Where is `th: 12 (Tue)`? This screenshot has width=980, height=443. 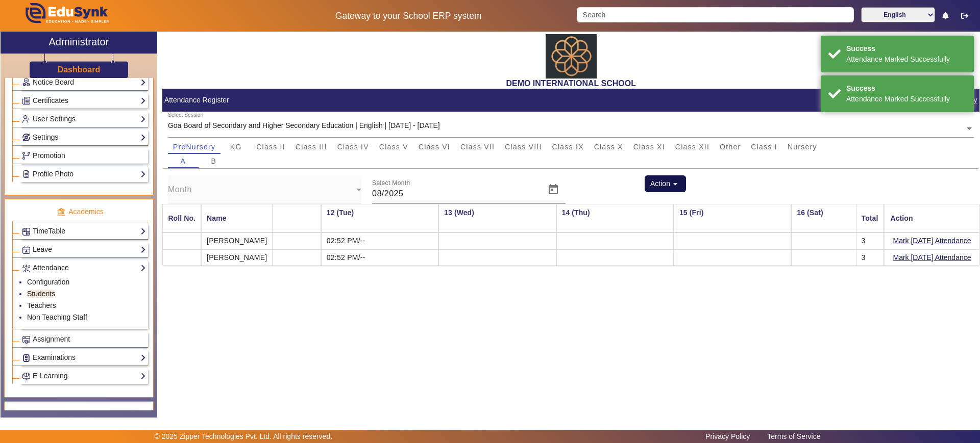
th: 12 (Tue) is located at coordinates (380, 218).